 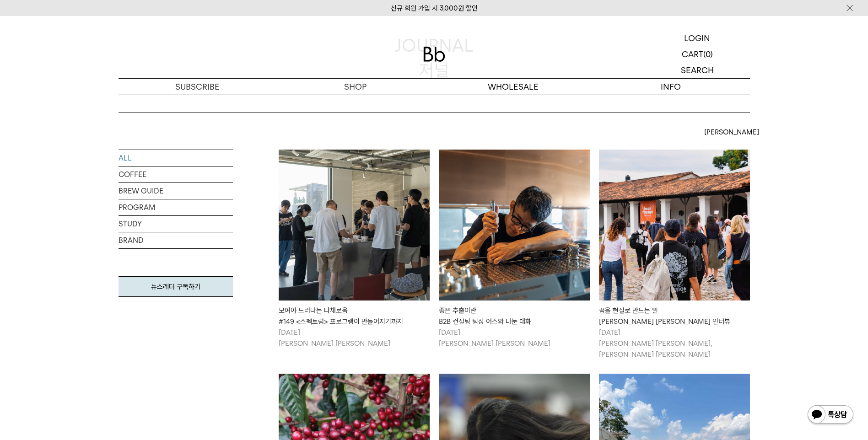 I want to click on img: 모여야 드러나는 다채로움#149 <스펙트럼> 프로그램이 만들어지기까지, so click(x=354, y=224).